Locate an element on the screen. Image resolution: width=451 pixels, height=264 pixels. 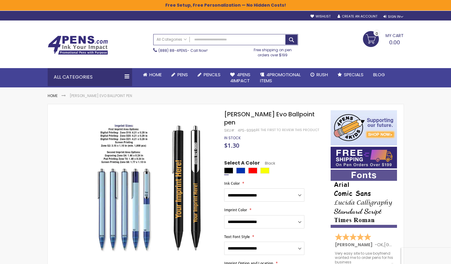
span: Ink Color is located at coordinates (232, 183).